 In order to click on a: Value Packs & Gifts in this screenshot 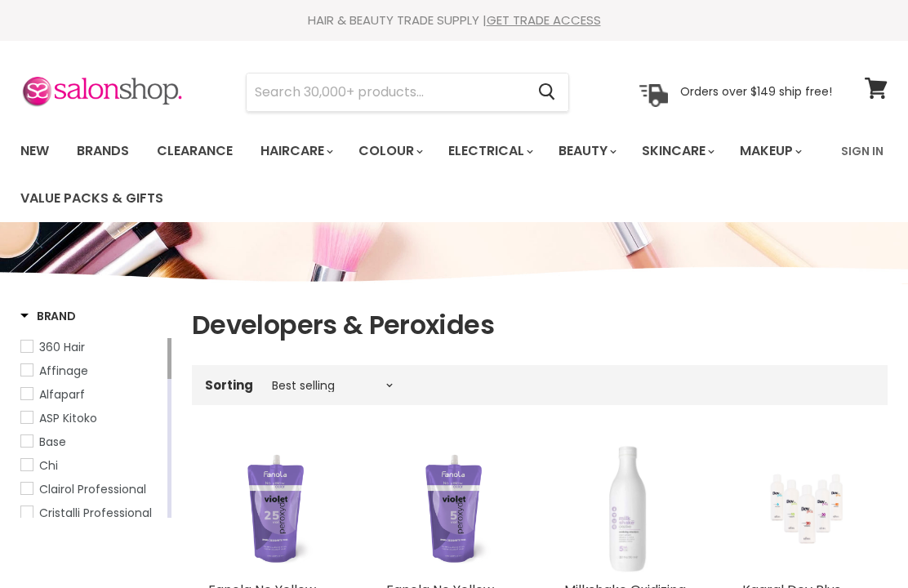, I will do `click(91, 199)`.